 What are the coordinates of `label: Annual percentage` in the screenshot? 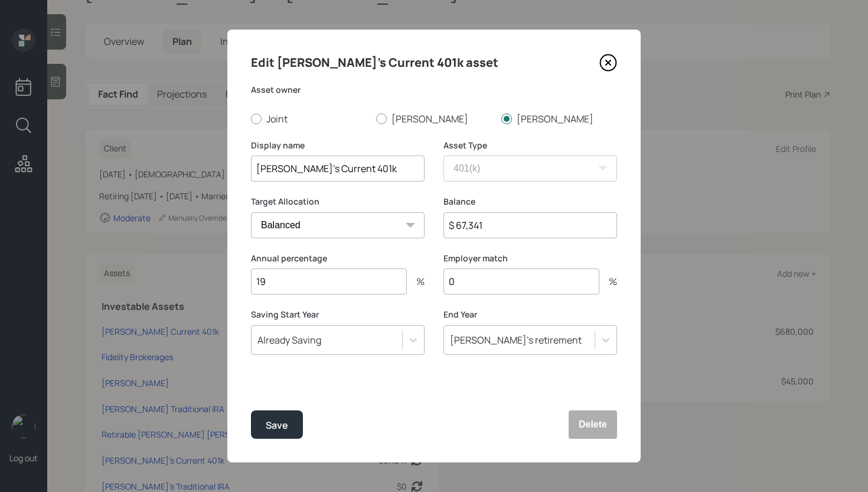 It's located at (338, 259).